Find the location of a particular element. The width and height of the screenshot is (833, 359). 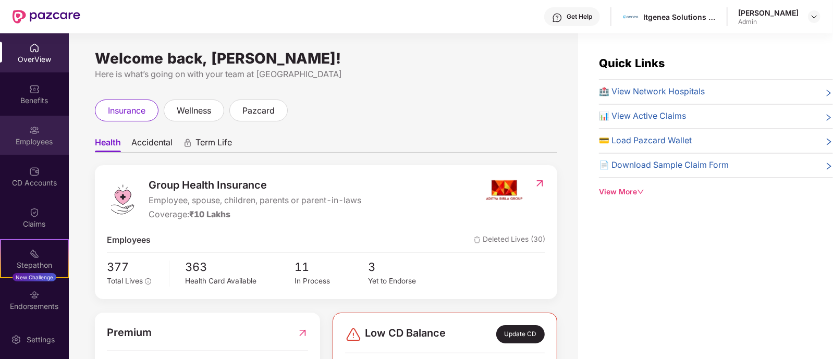

img: svg+xml;base64,PHN2ZyBpZD0iQ2xhaW0iIHhtbG5zPSJodHRwOi8vd3d3LnczLm9yZy8yMDAwL3N2ZyIgd2lkdGg9IjIwIi... is located at coordinates (34, 213).